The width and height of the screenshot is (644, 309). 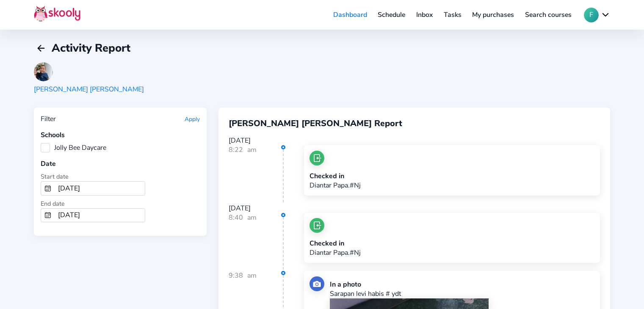 I want to click on a: Inbox, so click(x=424, y=15).